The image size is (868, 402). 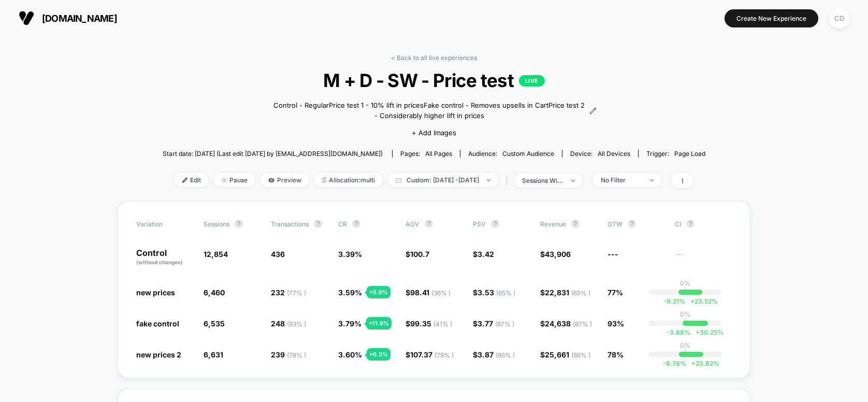 I want to click on span: ( 36 % ), so click(x=441, y=293).